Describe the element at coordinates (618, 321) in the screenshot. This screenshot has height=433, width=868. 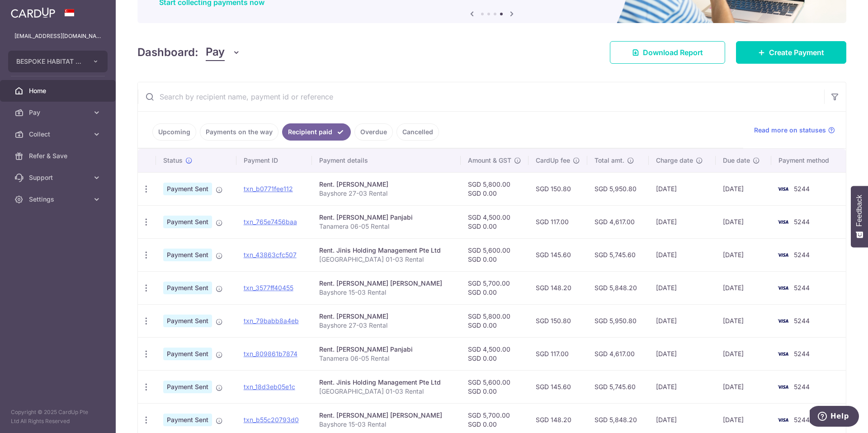
I see `td: SGD 5,950.80` at that location.